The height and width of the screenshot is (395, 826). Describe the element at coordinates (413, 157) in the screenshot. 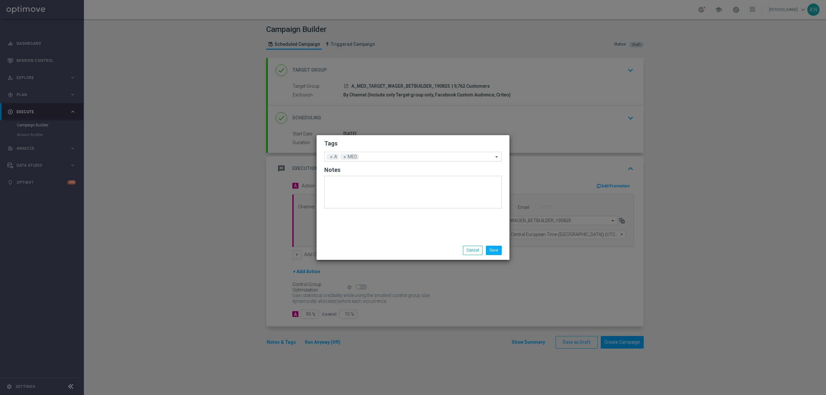

I see `ng-select: A, MED` at that location.